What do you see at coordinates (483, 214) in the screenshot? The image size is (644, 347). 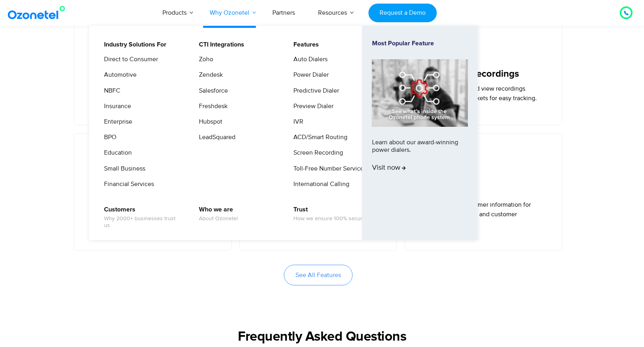 I see `p: Easy access to customer information for better conversations and customer interactions.` at bounding box center [483, 214].